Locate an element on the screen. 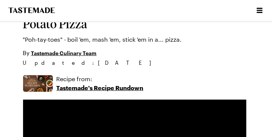 The height and width of the screenshot is (137, 272). img: Show where recipe is used is located at coordinates (38, 83).